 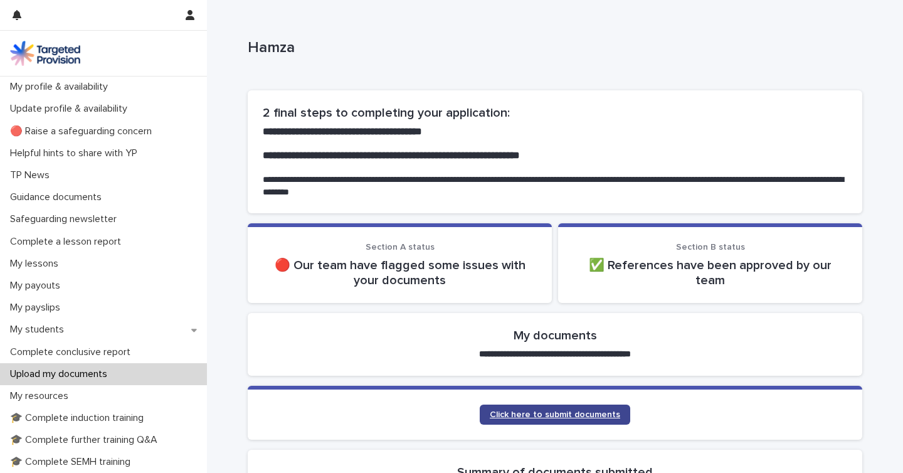 I want to click on p: My resources, so click(x=41, y=396).